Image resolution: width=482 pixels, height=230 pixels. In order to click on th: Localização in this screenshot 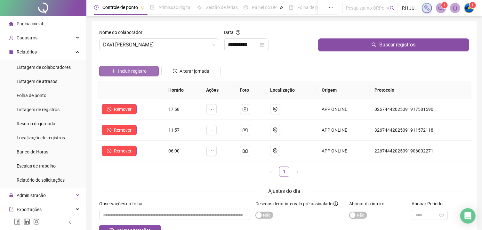, I will do `click(291, 90)`.